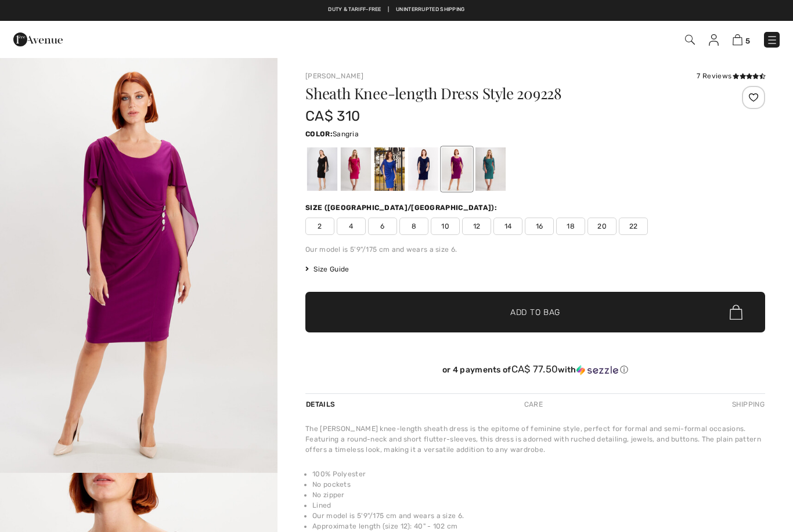  I want to click on span: 22, so click(633, 226).